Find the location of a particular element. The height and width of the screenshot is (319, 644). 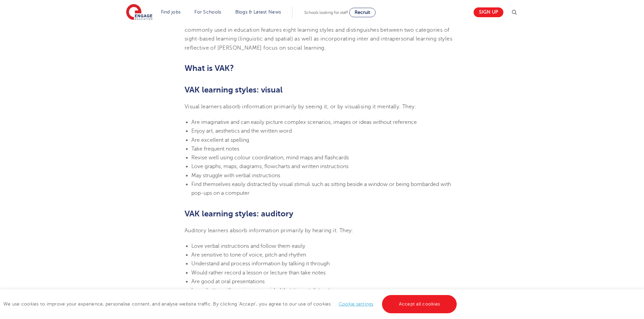

span: Find themselves easily distracted by visual stimuli such as sitting beside a window or being bomb... is located at coordinates (321, 189).